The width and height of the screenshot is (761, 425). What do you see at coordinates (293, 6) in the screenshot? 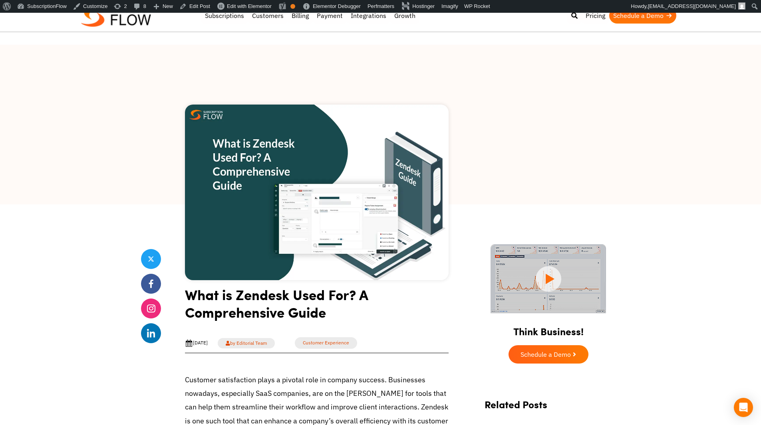
I see `div: OK` at bounding box center [293, 6].